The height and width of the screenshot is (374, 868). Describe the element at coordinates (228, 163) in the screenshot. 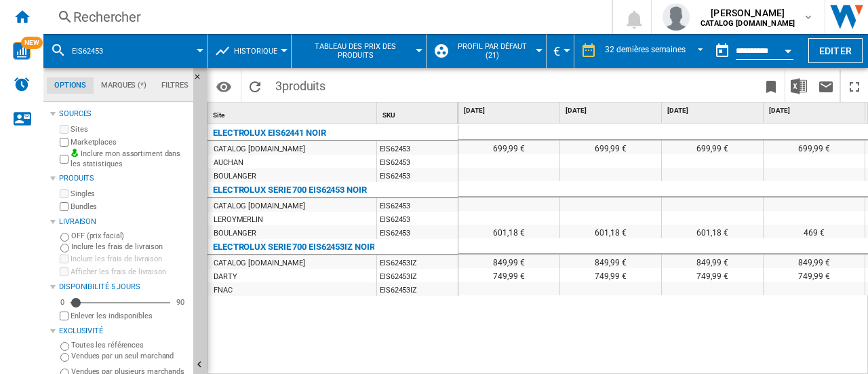

I see `div: AUCHAN` at that location.